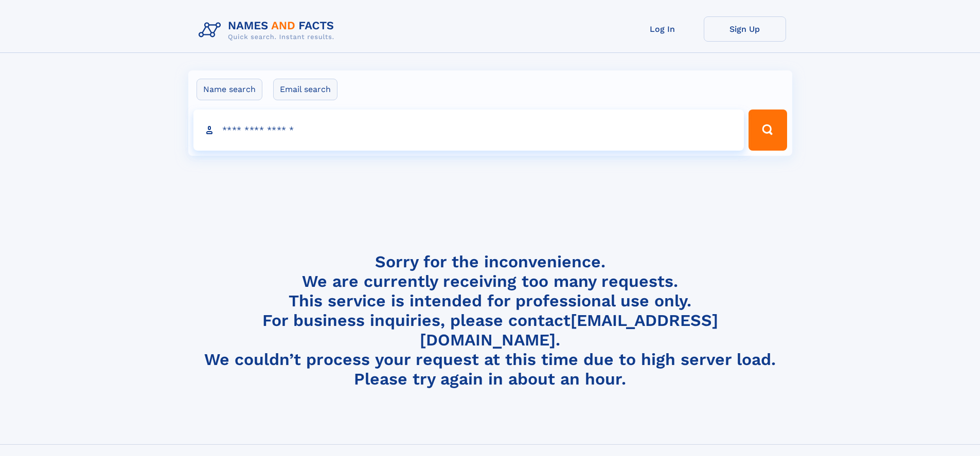 The image size is (980, 456). I want to click on button: Search Button, so click(767, 130).